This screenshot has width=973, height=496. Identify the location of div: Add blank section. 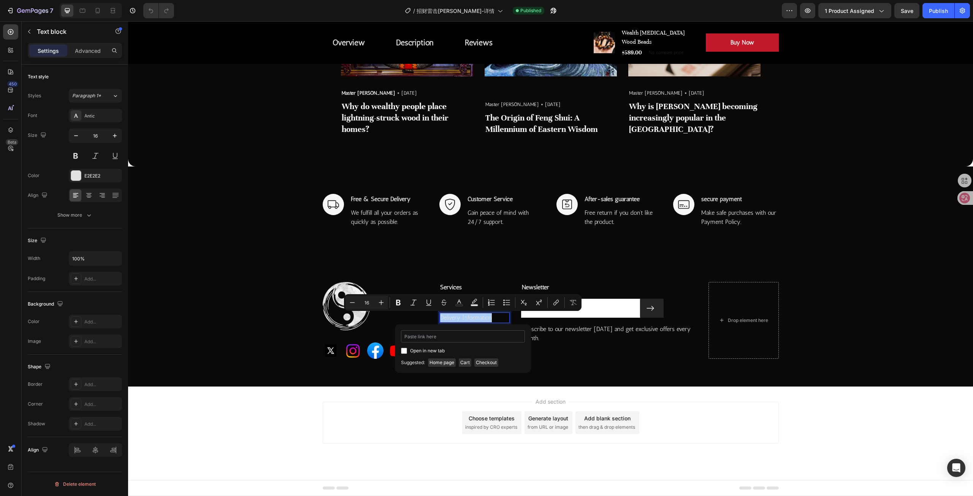
(479, 397).